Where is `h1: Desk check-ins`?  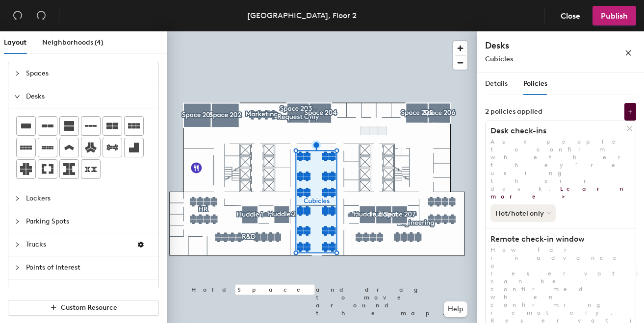
h1: Desk check-ins is located at coordinates (556, 131).